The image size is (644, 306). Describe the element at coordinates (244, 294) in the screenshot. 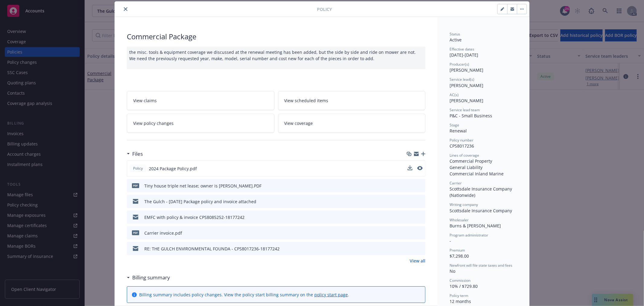

I see `div: Billing summary includes policy changes. View the policy start billing summary on the .` at that location.